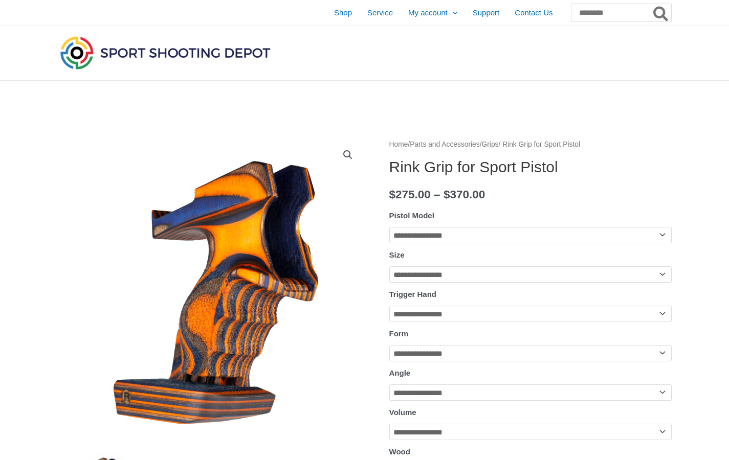  What do you see at coordinates (397, 255) in the screenshot?
I see `label: Size` at bounding box center [397, 255].